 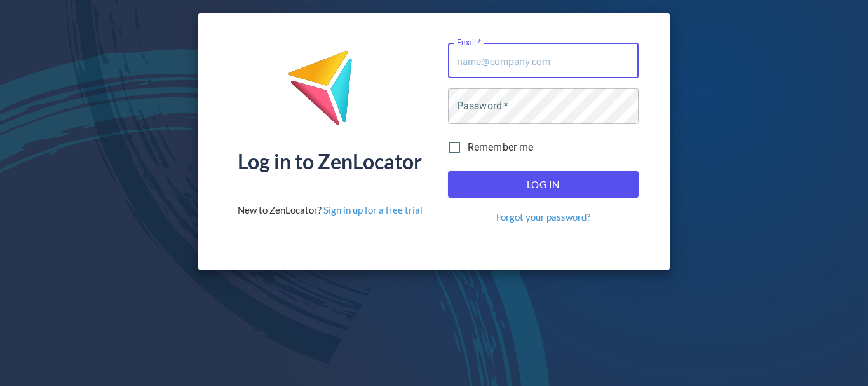 I want to click on a: Sign in up for a free trial, so click(x=373, y=210).